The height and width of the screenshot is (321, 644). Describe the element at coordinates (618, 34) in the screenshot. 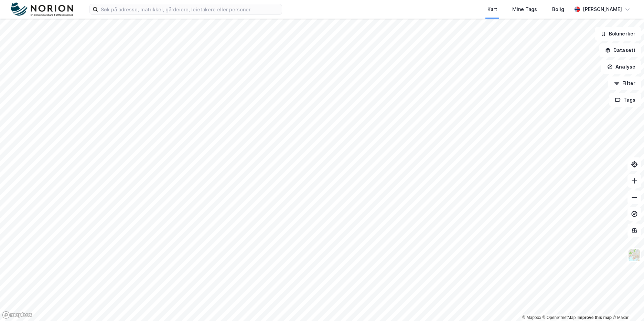

I see `button: Bokmerker` at that location.